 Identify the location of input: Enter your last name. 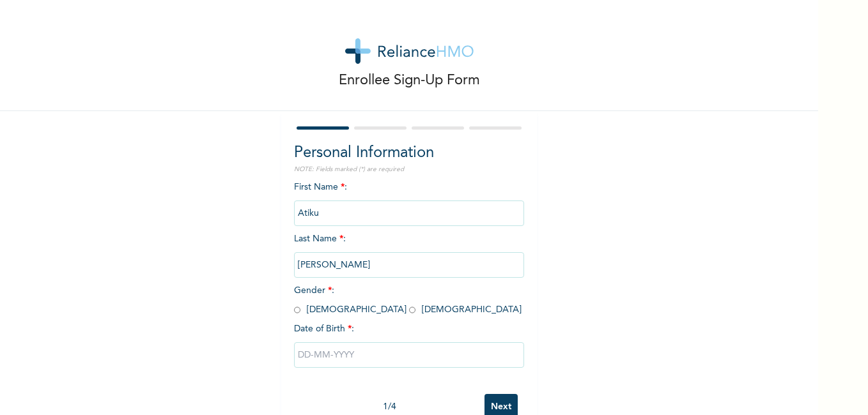
(409, 265).